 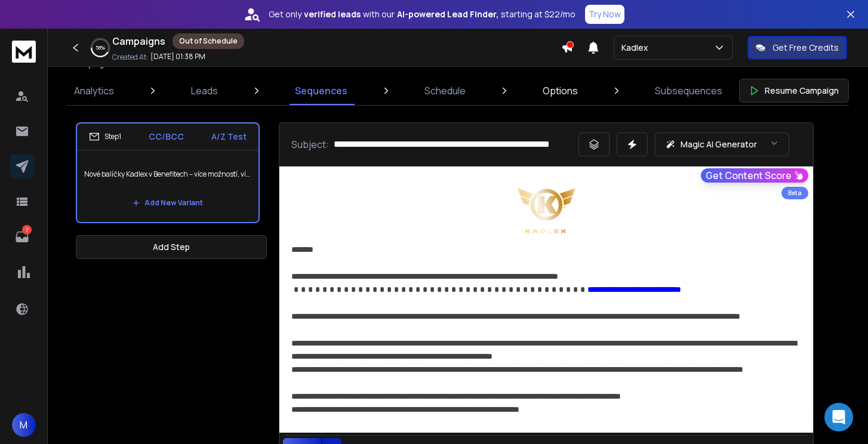 What do you see at coordinates (445, 91) in the screenshot?
I see `a: Schedule` at bounding box center [445, 91].